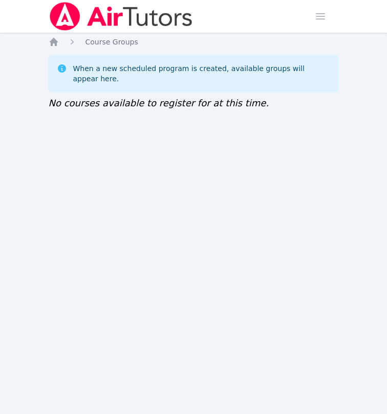 This screenshot has width=387, height=414. I want to click on nav: Breadcrumb, so click(193, 42).